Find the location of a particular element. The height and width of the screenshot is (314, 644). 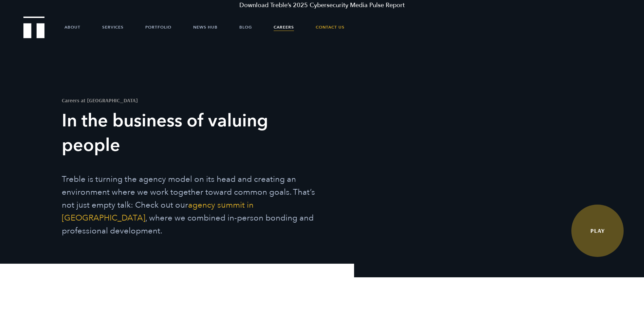

a: Services is located at coordinates (113, 27).